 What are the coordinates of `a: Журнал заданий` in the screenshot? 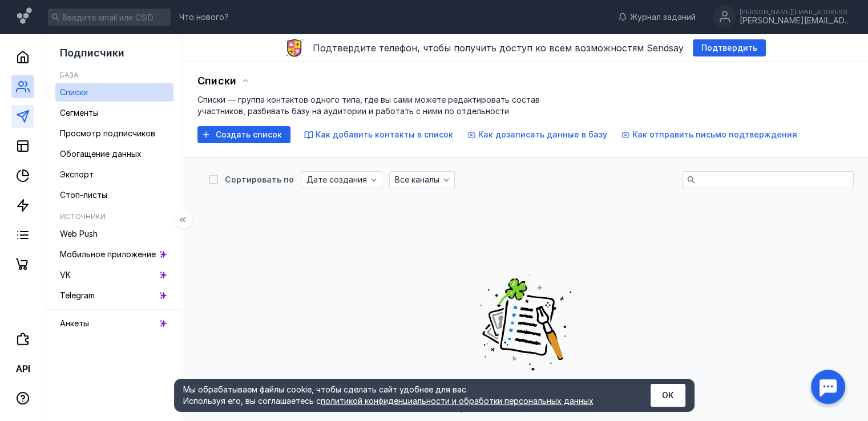 It's located at (656, 17).